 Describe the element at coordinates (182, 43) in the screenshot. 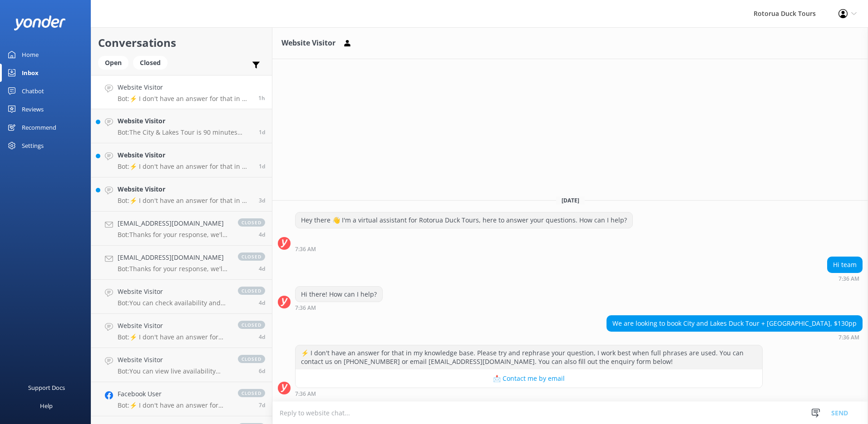

I see `h2: Conversations` at that location.